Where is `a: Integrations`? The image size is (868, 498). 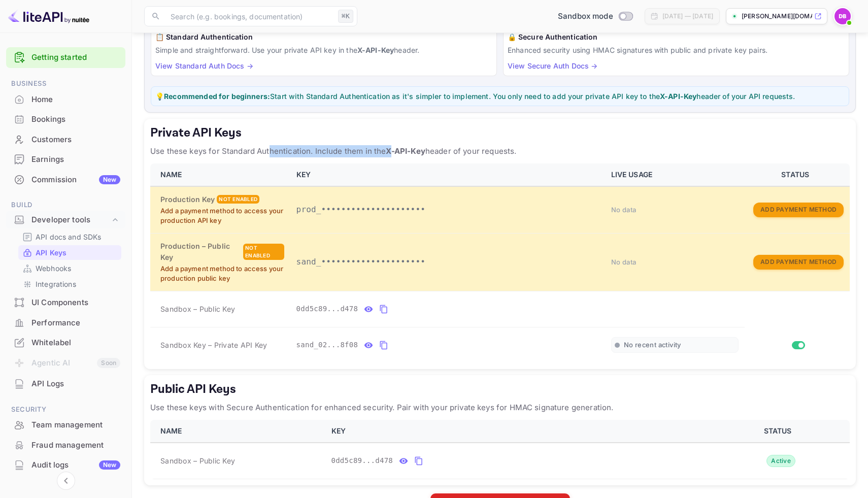
a: Integrations is located at coordinates (70, 283).